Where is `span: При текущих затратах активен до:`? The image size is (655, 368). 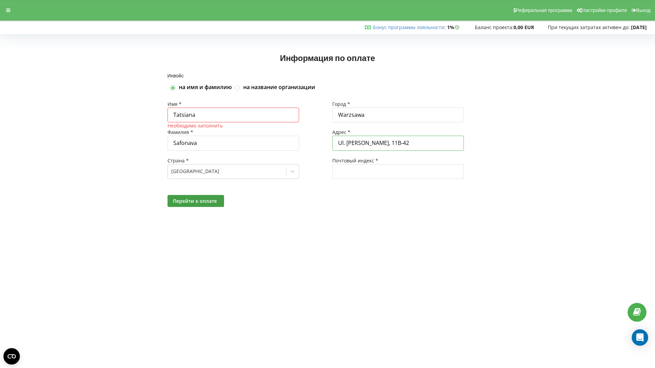
span: При текущих затратах активен до: is located at coordinates (588, 27).